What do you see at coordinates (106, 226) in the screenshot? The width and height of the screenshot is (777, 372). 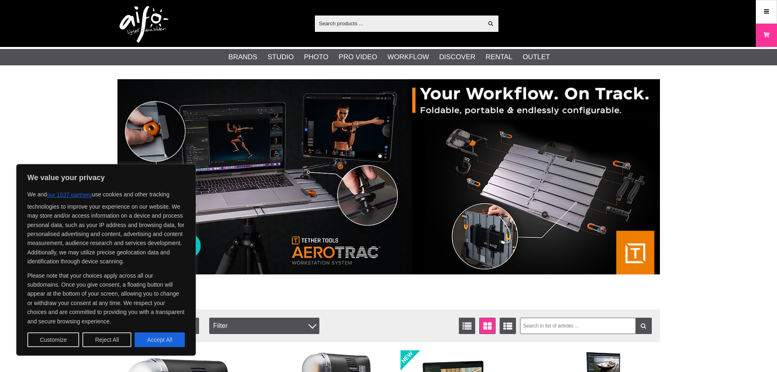 I see `p: We and use cookies and other tracking technologies to improve your experience on our website. We ...` at bounding box center [106, 226].